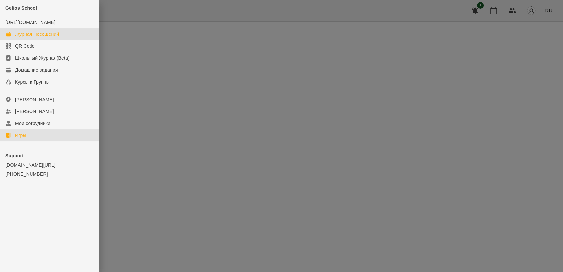  What do you see at coordinates (42, 58) in the screenshot?
I see `div: Школьный Журнал(Beta)` at bounding box center [42, 58].